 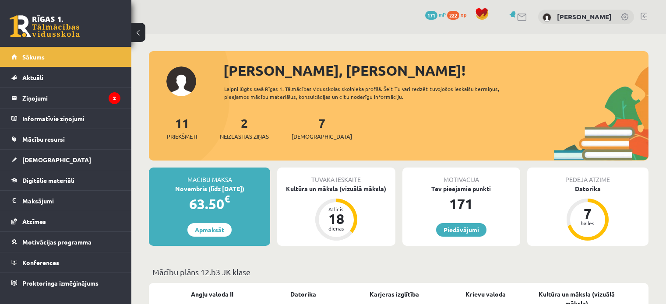 What do you see at coordinates (461, 230) in the screenshot?
I see `a: Piedāvājumi` at bounding box center [461, 230].